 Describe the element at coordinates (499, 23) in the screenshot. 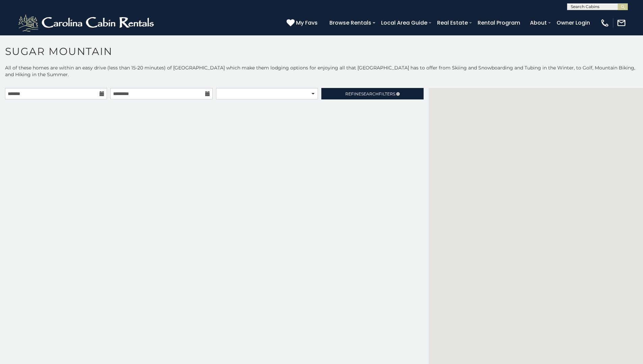

I see `a: Rental Program` at that location.